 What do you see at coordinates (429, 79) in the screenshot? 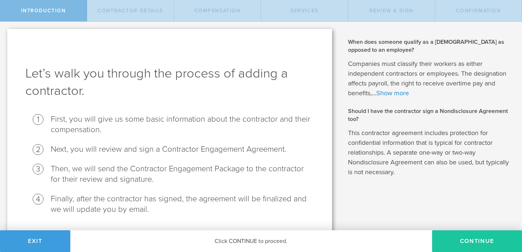
I see `p: Companies must classify their workers as either independent contractors or employees. The designa...` at bounding box center [429, 79].